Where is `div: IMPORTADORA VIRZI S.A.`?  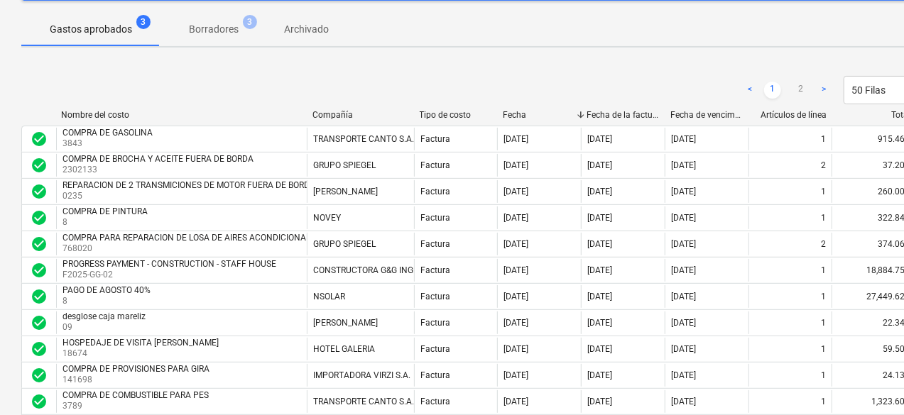 div: IMPORTADORA VIRZI S.A. is located at coordinates (361, 376).